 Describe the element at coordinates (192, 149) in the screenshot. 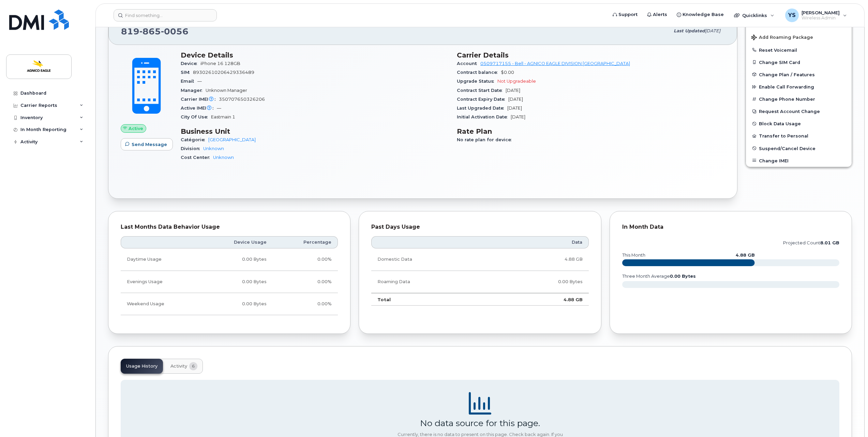

I see `span: Division` at that location.